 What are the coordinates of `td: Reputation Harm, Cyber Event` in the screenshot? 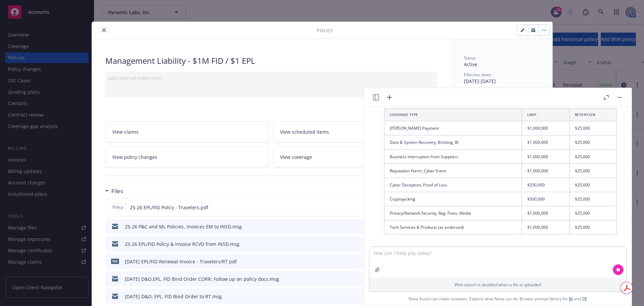 It's located at (453, 171).